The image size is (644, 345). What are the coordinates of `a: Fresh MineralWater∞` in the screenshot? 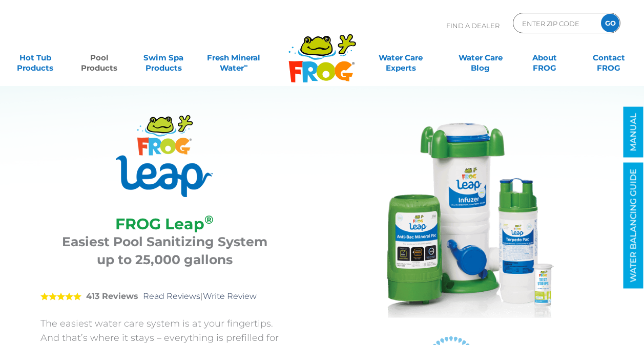 It's located at (234, 58).